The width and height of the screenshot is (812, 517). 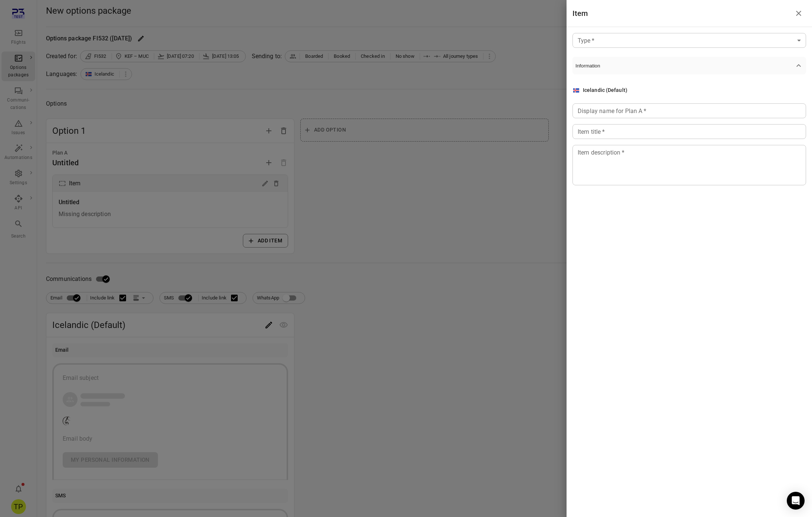 What do you see at coordinates (605, 91) in the screenshot?
I see `div: Icelandic (Default)` at bounding box center [605, 91].